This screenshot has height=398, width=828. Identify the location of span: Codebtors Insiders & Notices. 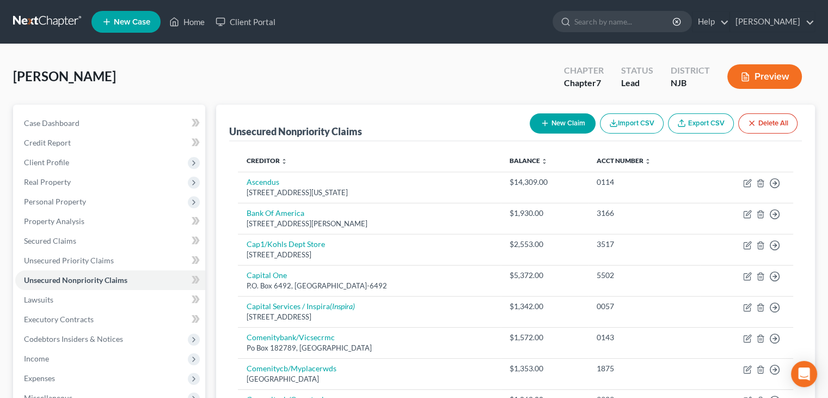
(74, 338).